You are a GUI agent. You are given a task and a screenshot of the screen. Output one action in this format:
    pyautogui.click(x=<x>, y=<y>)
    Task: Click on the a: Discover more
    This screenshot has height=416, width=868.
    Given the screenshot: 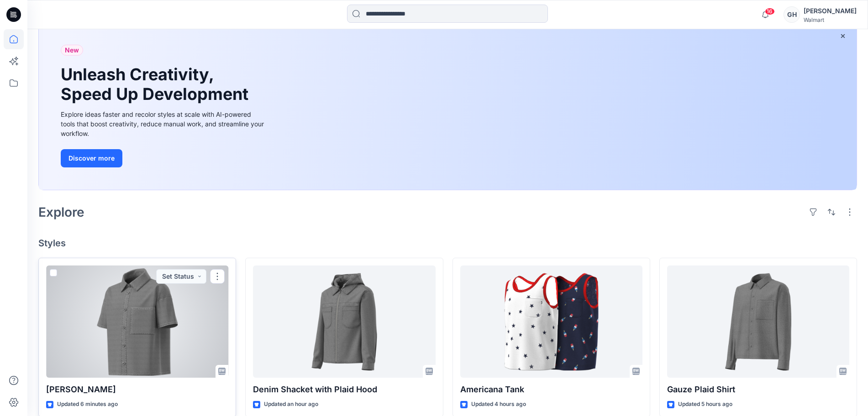 What is the action you would take?
    pyautogui.click(x=163, y=158)
    